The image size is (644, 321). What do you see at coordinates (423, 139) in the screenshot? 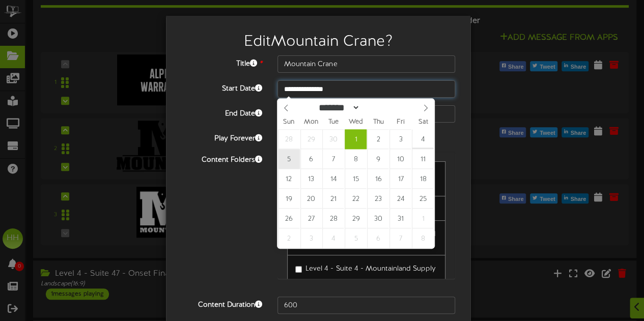
I see `span: October 4, 2025` at bounding box center [423, 139].